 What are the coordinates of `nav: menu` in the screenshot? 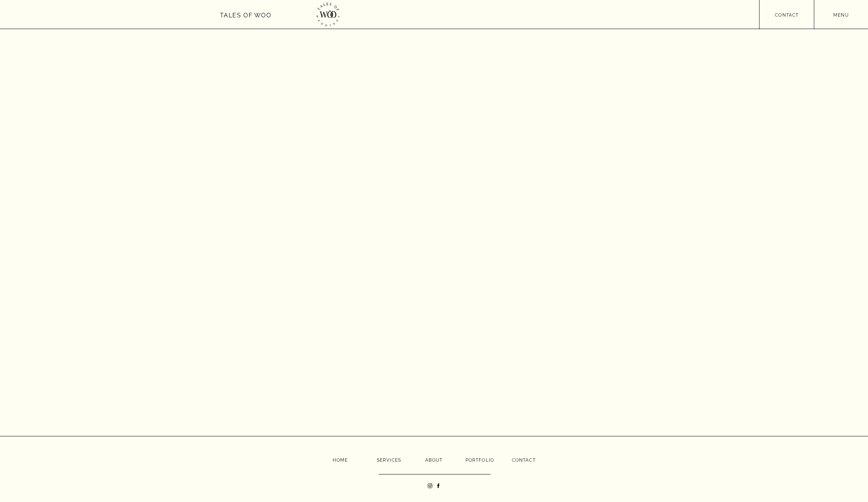 It's located at (841, 14).